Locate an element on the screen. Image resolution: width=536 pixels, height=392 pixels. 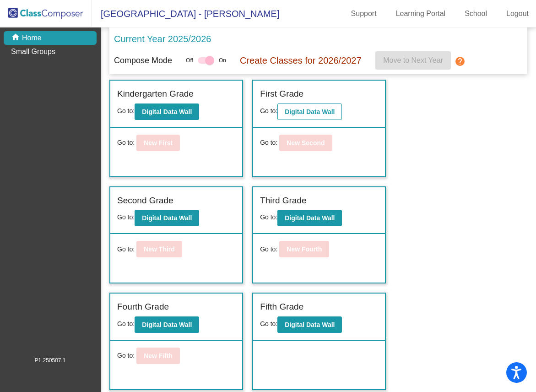
mat-icon: home is located at coordinates (16, 38).